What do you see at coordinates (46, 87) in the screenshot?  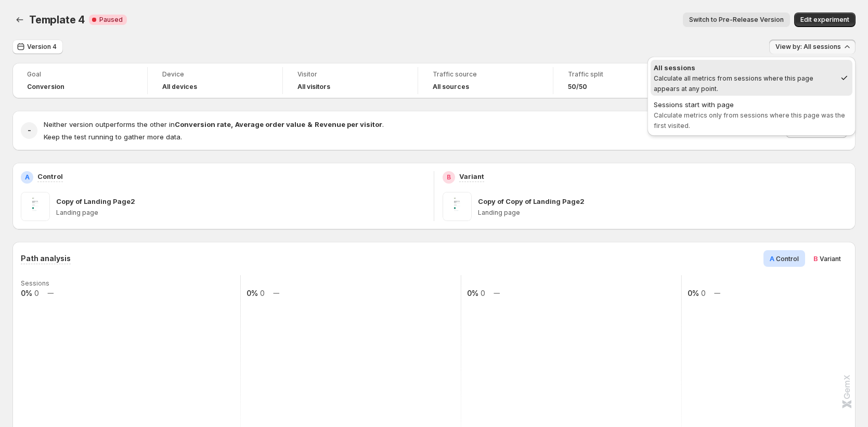 I see `span: Conversion` at bounding box center [46, 87].